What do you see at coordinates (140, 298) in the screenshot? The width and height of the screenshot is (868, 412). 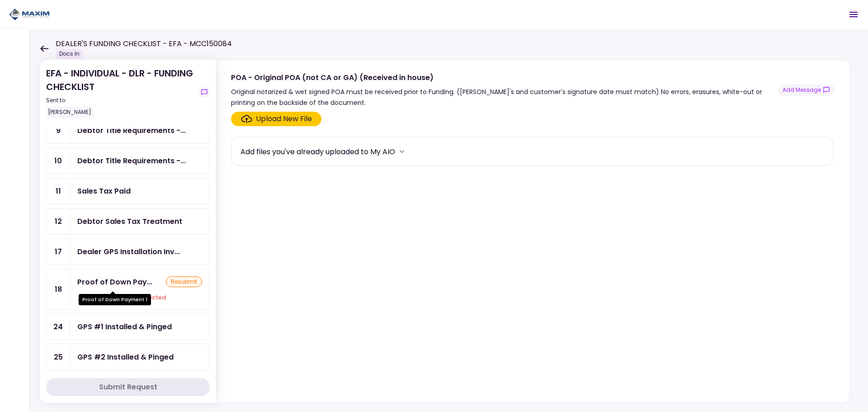 I see `div: Your file has been rejected` at bounding box center [140, 298].